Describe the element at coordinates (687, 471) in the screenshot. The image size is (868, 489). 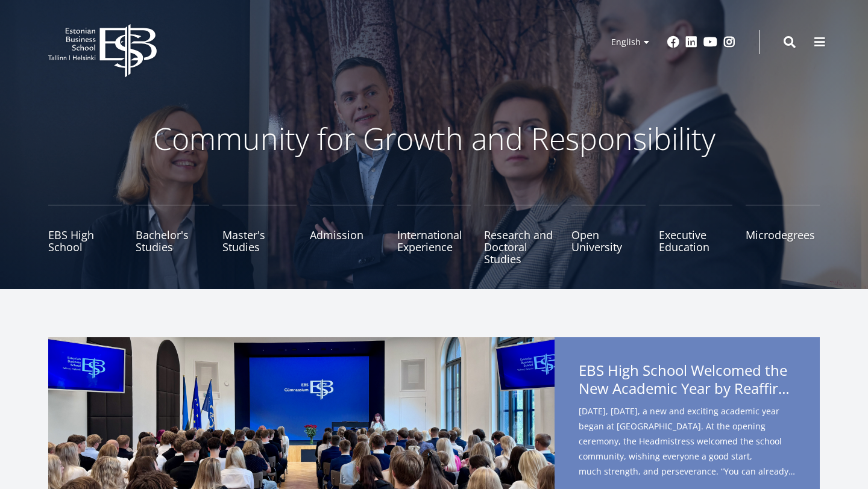
I see `span: much strength, and perseverance. “You can already feel the autumn in the air – and in a way it’s ...` at that location.